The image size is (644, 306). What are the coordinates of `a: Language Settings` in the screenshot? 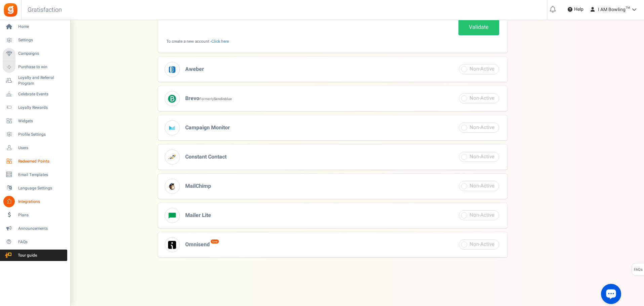 It's located at (35, 188).